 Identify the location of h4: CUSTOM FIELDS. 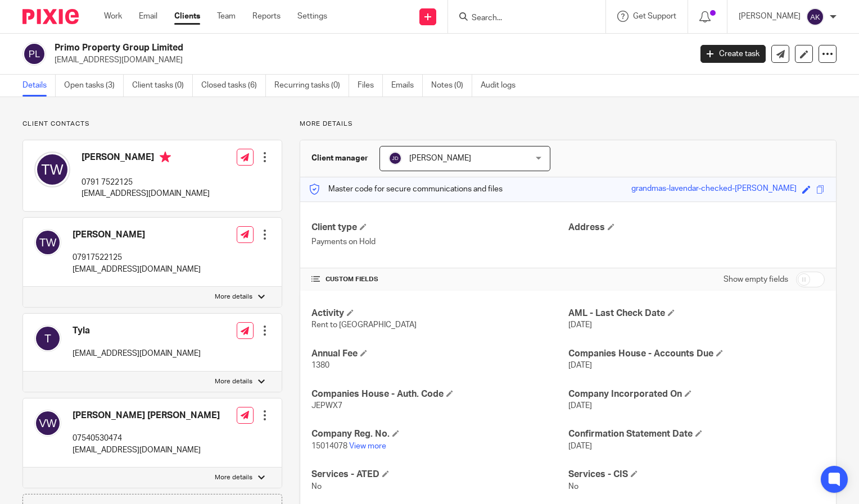
(439, 280).